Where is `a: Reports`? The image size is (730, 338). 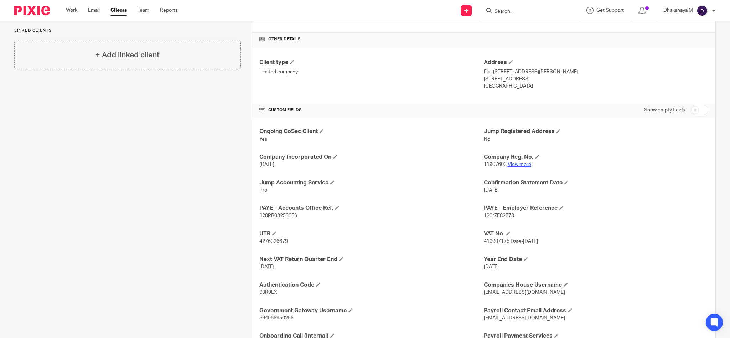
a: Reports is located at coordinates (169, 10).